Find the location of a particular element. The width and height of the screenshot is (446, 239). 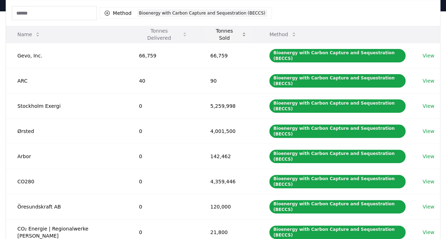

td: Gevo, Inc. is located at coordinates (67, 55).